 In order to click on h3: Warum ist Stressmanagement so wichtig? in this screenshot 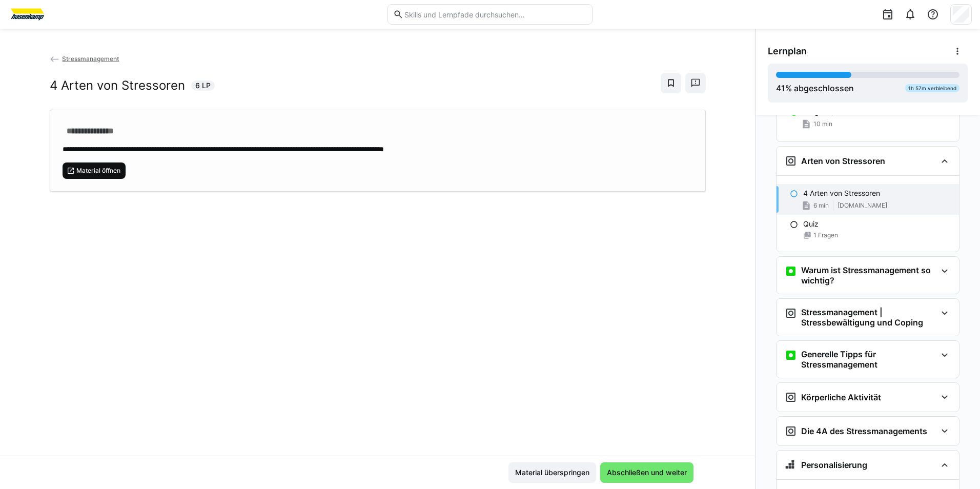, I will do `click(869, 275)`.